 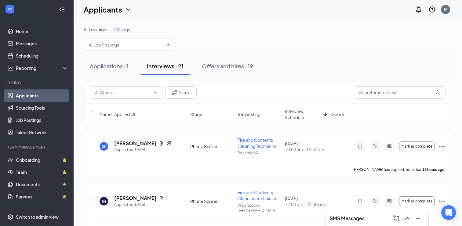 What do you see at coordinates (10, 68) in the screenshot?
I see `svg: Analysis` at bounding box center [10, 68].